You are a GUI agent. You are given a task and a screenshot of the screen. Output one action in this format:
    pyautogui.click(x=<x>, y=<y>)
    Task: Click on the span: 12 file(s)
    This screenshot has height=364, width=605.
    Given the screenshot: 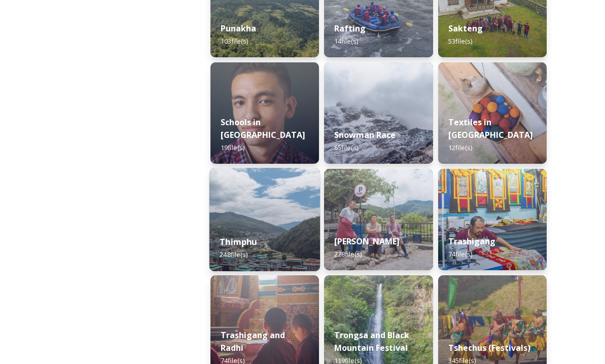 What is the action you would take?
    pyautogui.click(x=460, y=147)
    